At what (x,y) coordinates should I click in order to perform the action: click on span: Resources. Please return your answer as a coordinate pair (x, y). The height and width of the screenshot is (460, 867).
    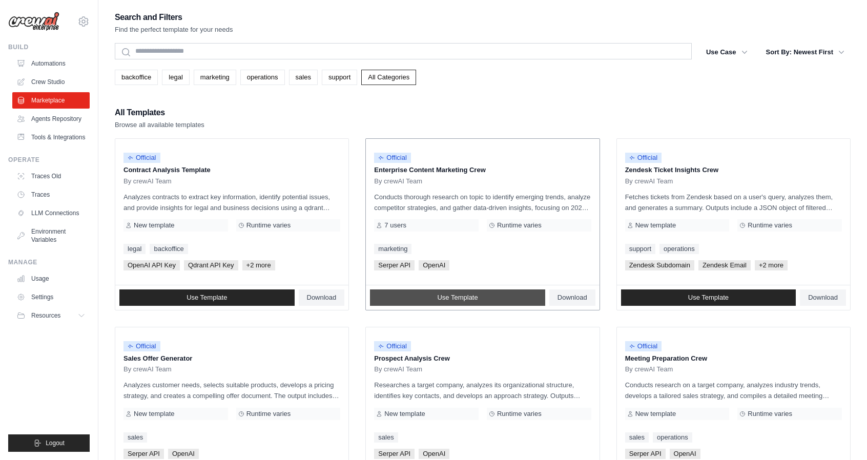
    Looking at the image, I should click on (46, 316).